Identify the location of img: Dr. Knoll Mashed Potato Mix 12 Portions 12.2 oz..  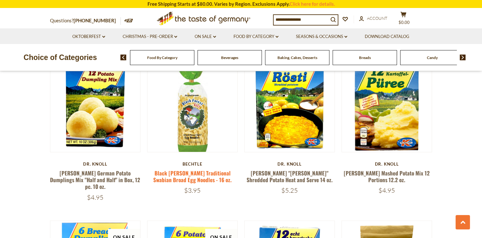
(387, 106).